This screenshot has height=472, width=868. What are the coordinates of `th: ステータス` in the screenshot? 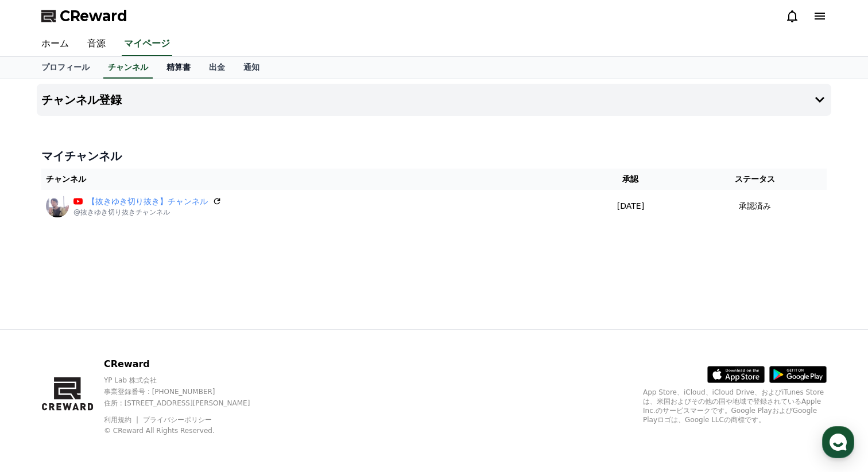 It's located at (755, 179).